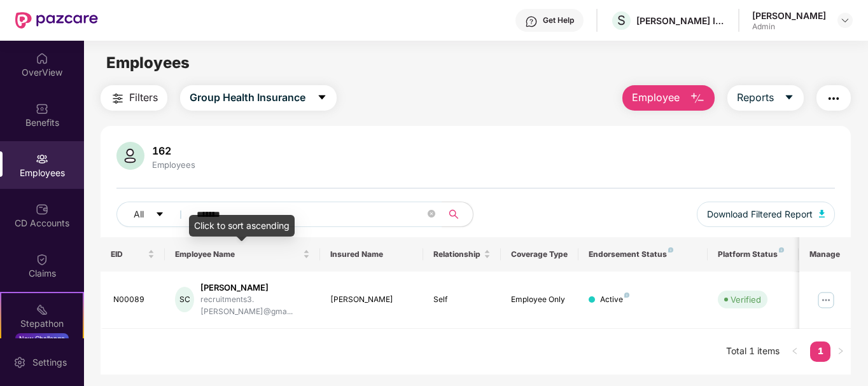 Image resolution: width=868 pixels, height=386 pixels. I want to click on div: Verified, so click(746, 299).